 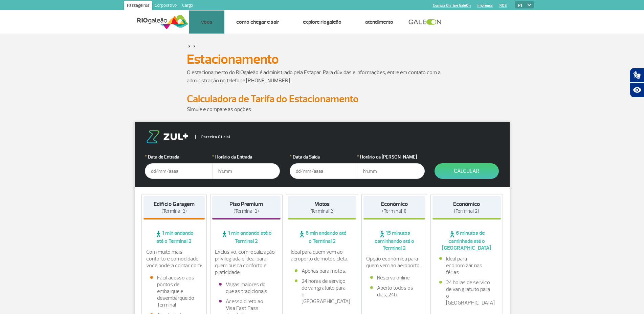 I want to click on span: (Terminal 1), so click(x=394, y=211).